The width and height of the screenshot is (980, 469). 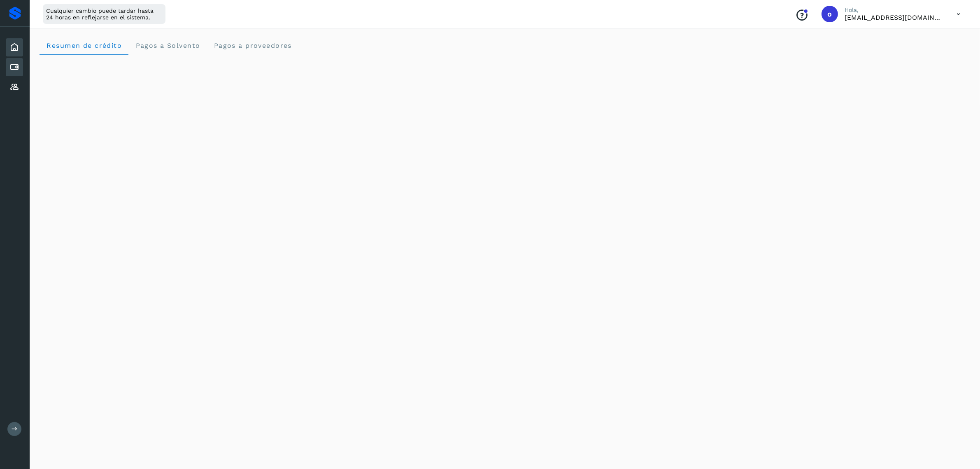 I want to click on p: Hola,, so click(x=894, y=10).